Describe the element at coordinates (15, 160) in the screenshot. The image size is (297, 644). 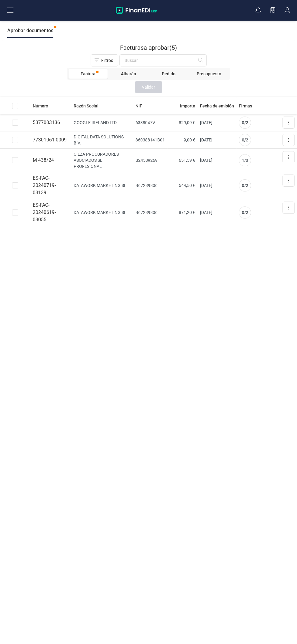
I see `div: Row Selected 6c4ac037-694b-4cfb-9489-536d19c8ecc4` at that location.